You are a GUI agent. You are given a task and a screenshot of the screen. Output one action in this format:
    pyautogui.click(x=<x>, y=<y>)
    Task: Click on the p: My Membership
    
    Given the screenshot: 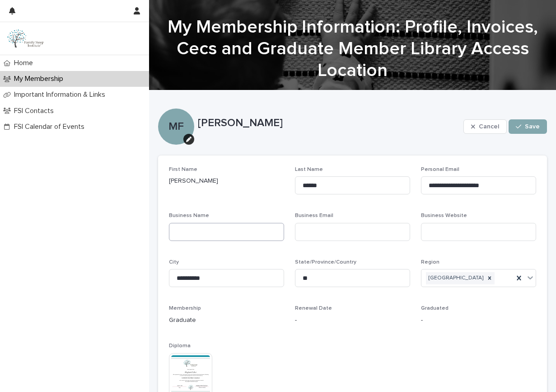 What is the action you would take?
    pyautogui.click(x=40, y=79)
    